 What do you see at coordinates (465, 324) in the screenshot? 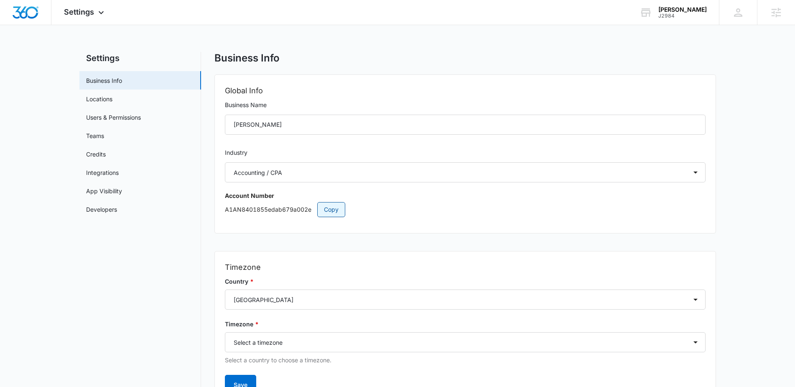
I see `label: Timezone` at bounding box center [465, 324].